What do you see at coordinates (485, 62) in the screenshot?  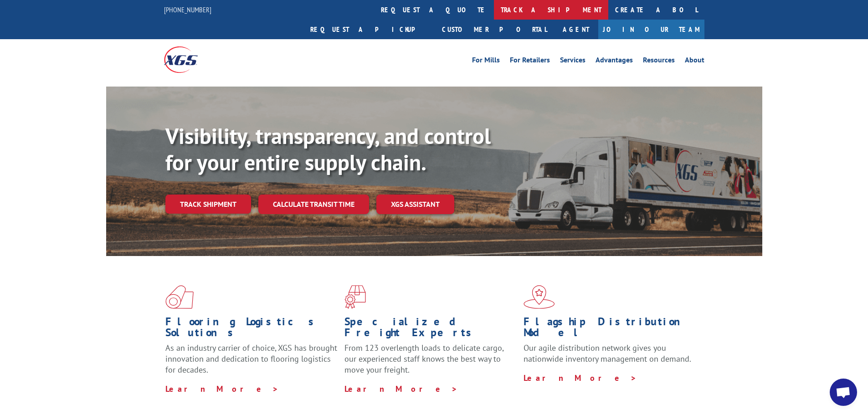 I see `a: For Mills` at bounding box center [485, 62].